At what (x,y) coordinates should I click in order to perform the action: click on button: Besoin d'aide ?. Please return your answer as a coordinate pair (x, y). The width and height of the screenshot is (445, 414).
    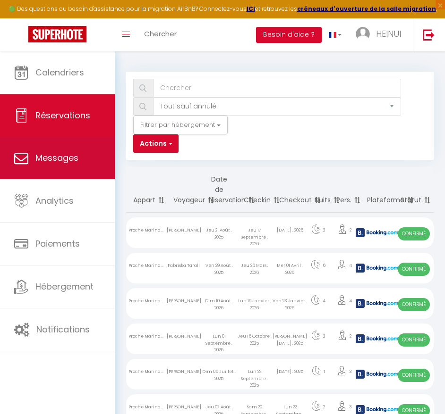
    Looking at the image, I should click on (288, 35).